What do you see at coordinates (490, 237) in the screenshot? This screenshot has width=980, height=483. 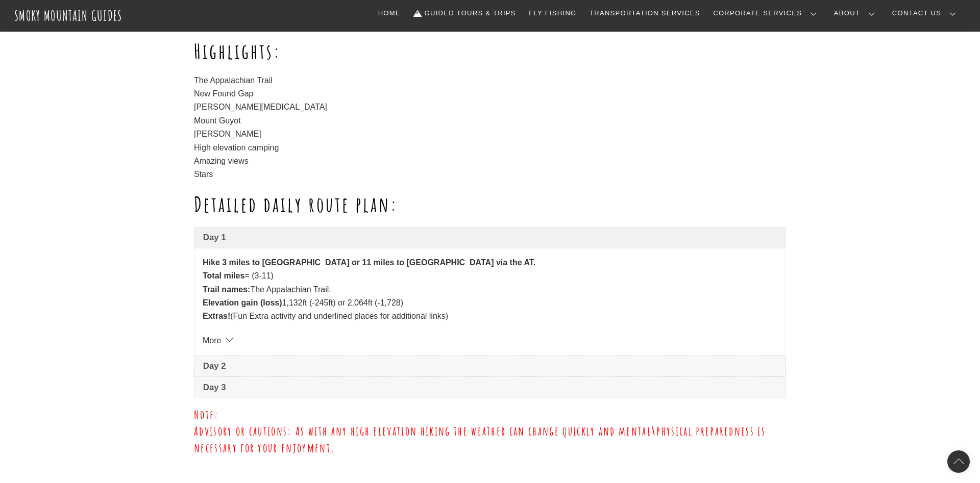 I see `a: Day 1` at bounding box center [490, 237].